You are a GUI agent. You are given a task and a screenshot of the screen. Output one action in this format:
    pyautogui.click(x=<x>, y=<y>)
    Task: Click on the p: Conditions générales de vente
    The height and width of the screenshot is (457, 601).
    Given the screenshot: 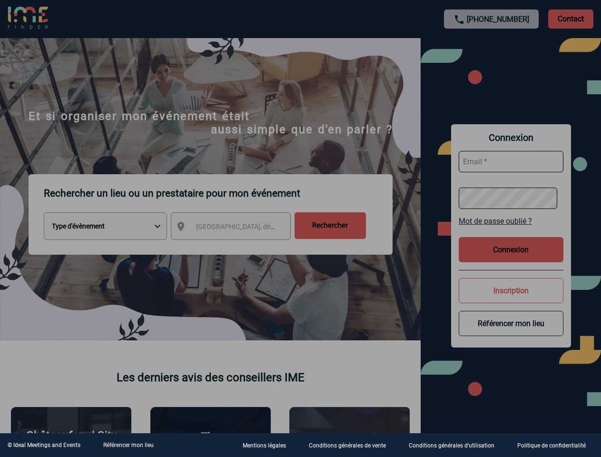 What is the action you would take?
    pyautogui.click(x=347, y=446)
    